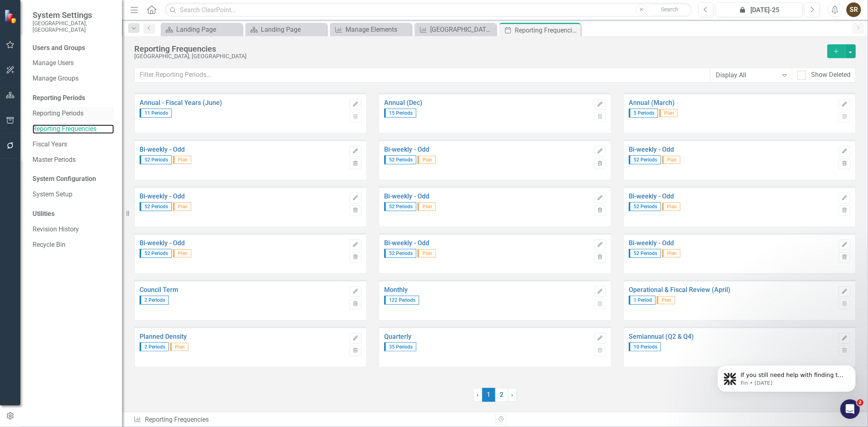  What do you see at coordinates (73, 79) in the screenshot?
I see `a: Manage Groups` at bounding box center [73, 79].